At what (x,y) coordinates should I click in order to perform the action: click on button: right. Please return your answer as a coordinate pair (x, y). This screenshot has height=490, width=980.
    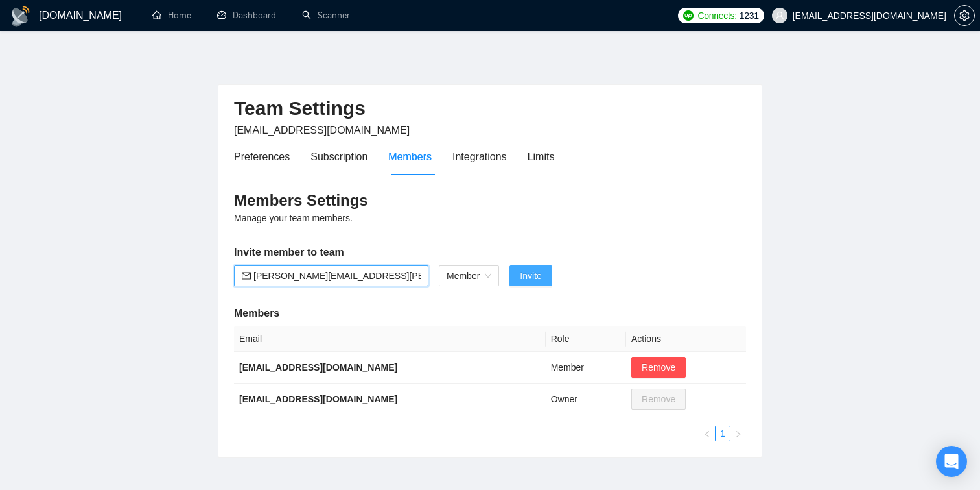
    Looking at the image, I should click on (738, 434).